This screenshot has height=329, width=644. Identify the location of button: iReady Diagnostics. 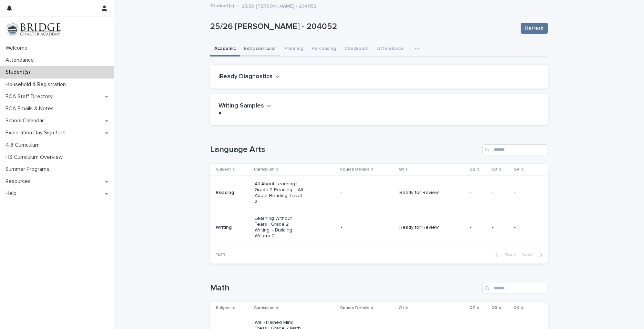
(249, 77).